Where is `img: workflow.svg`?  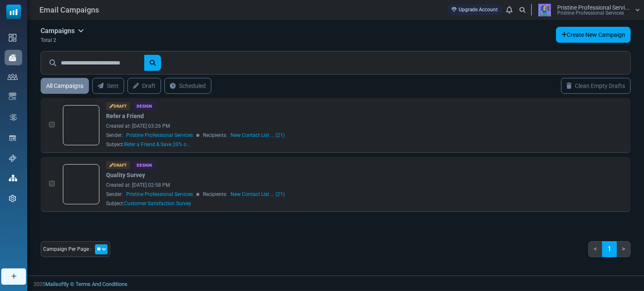
img: workflow.svg is located at coordinates (14, 117).